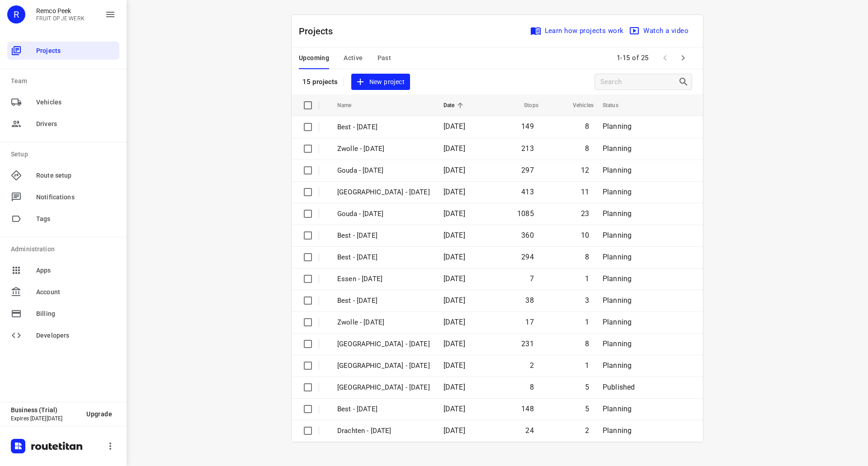  I want to click on span: 23, so click(585, 214).